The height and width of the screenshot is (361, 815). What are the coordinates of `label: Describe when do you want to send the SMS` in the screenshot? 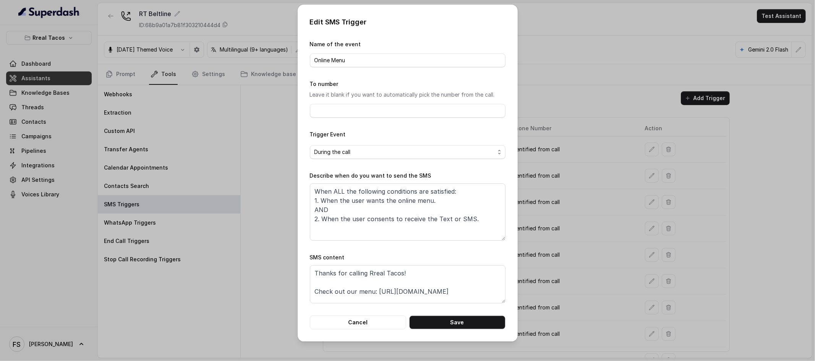 It's located at (371, 175).